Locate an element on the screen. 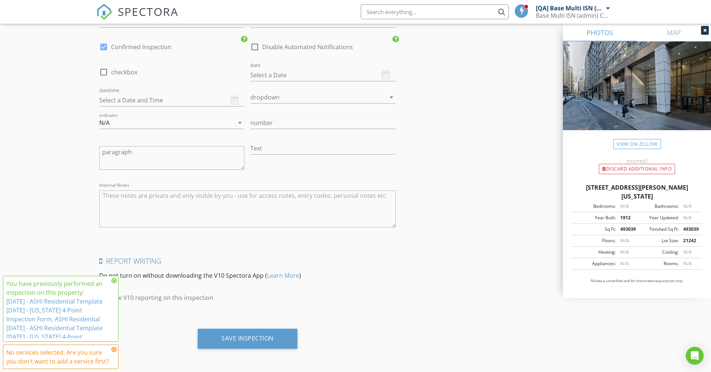 The image size is (711, 372). a: View on Zillow is located at coordinates (637, 144).